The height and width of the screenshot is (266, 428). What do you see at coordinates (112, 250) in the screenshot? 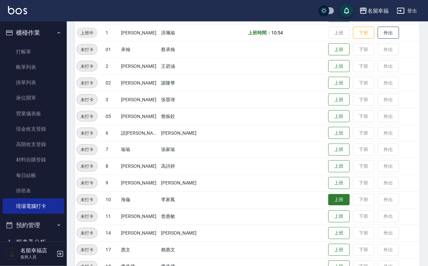
I see `td: 17` at bounding box center [112, 250].